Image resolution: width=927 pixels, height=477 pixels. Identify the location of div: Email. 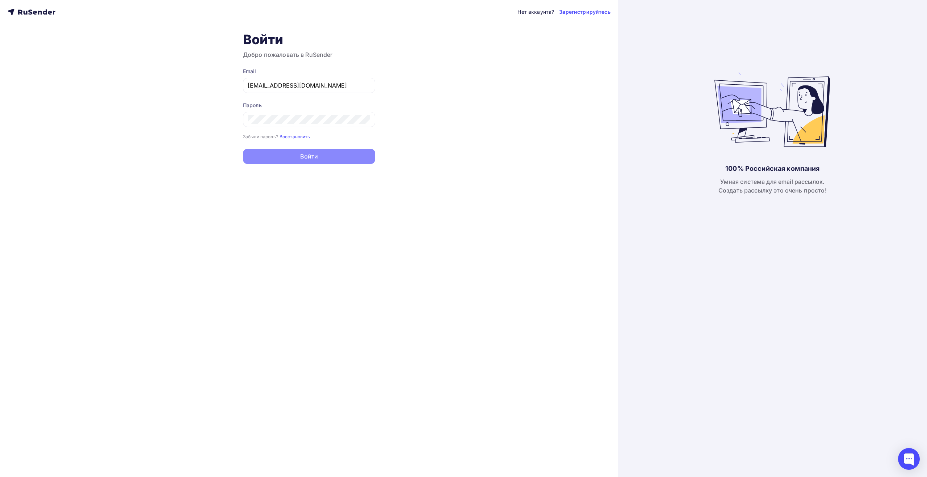
(309, 71).